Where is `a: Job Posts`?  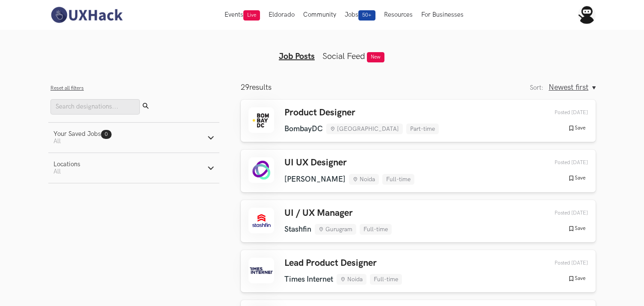
a: Job Posts is located at coordinates (297, 56).